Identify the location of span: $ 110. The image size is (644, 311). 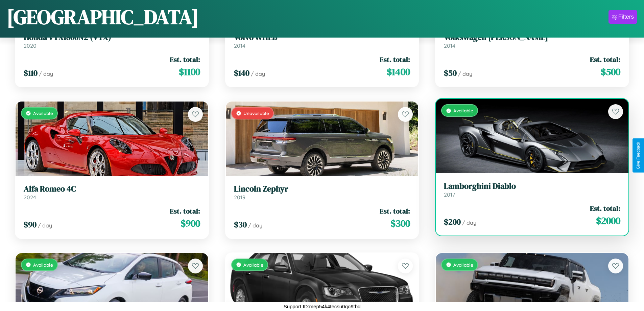
(30, 73).